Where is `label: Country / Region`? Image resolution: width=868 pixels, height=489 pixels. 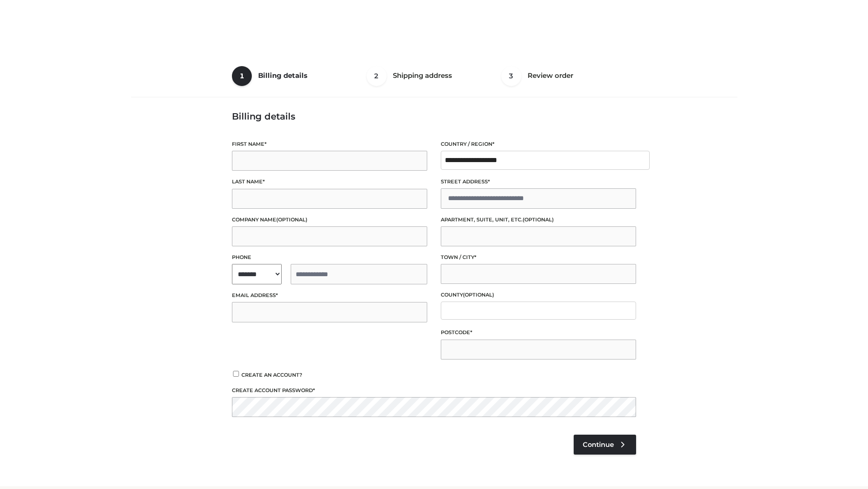 label: Country / Region is located at coordinates (539, 144).